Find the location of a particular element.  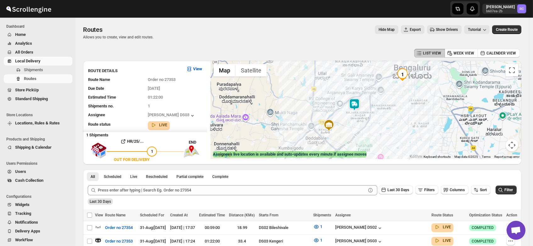

button: Last 30 Days is located at coordinates (396, 190).